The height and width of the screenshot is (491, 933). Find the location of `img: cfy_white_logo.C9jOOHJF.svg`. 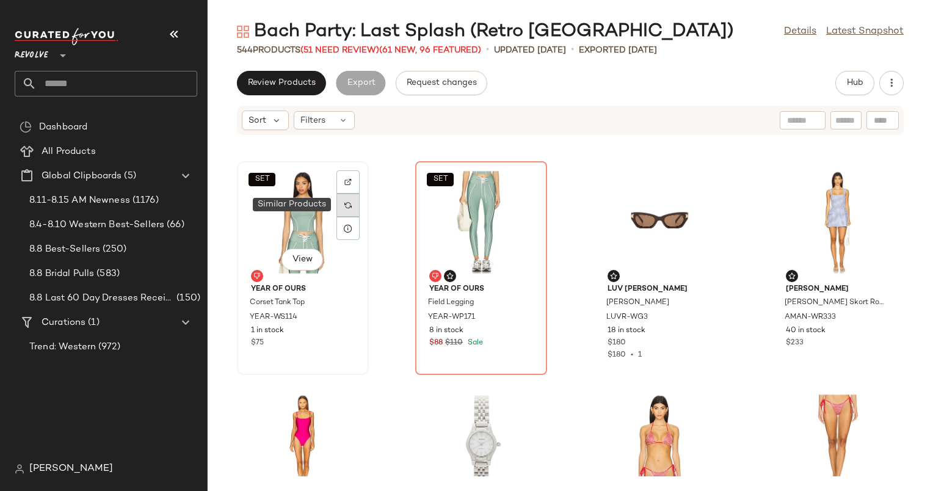

img: cfy_white_logo.C9jOOHJF.svg is located at coordinates (67, 37).